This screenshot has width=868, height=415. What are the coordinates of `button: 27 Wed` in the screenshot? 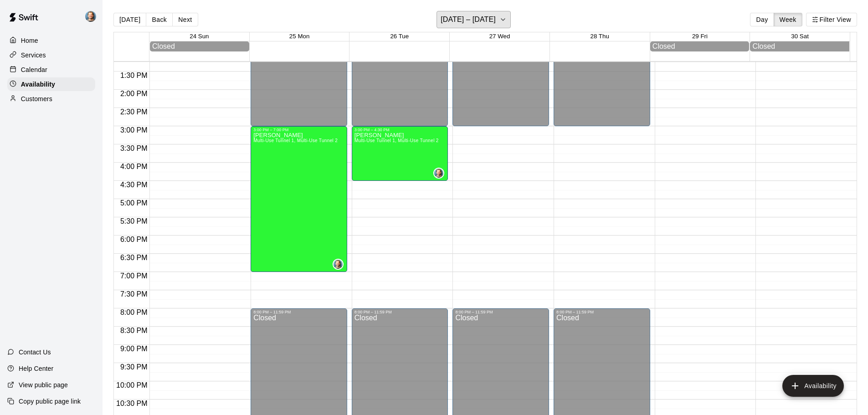 It's located at (500, 36).